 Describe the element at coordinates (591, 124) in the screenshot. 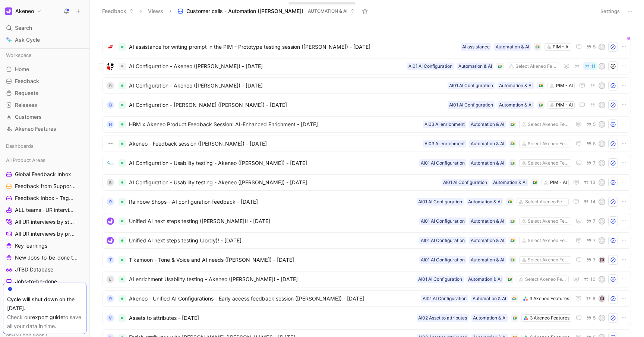

I see `button: 5` at that location.